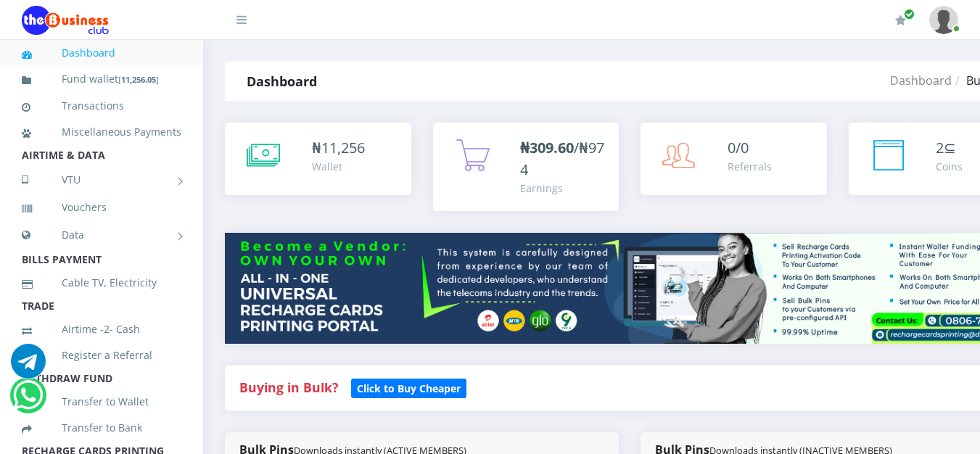 Image resolution: width=980 pixels, height=454 pixels. Describe the element at coordinates (749, 166) in the screenshot. I see `div: Referrals` at that location.